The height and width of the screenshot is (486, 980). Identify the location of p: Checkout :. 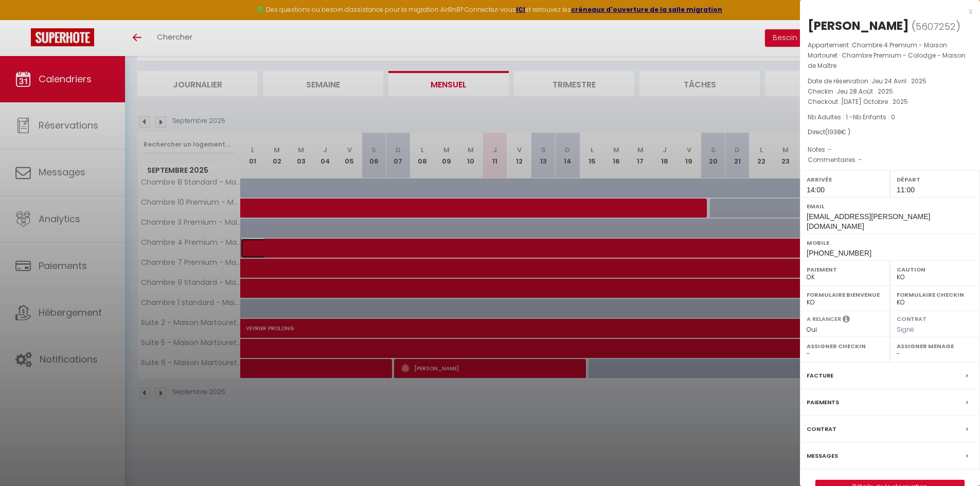
(890, 102).